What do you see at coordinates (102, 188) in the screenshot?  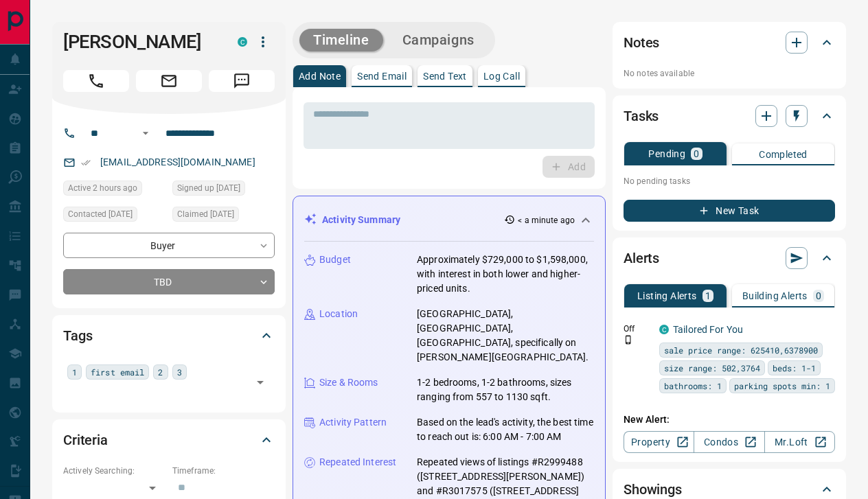 I see `span: Active 2 hours ago` at bounding box center [102, 188].